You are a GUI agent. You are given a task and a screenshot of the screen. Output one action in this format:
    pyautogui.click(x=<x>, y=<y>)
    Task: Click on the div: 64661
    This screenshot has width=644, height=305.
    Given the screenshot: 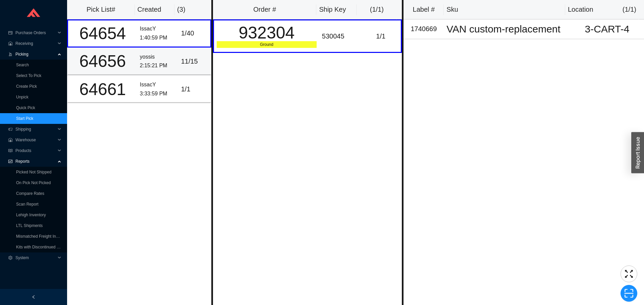 What is the action you would take?
    pyautogui.click(x=103, y=89)
    